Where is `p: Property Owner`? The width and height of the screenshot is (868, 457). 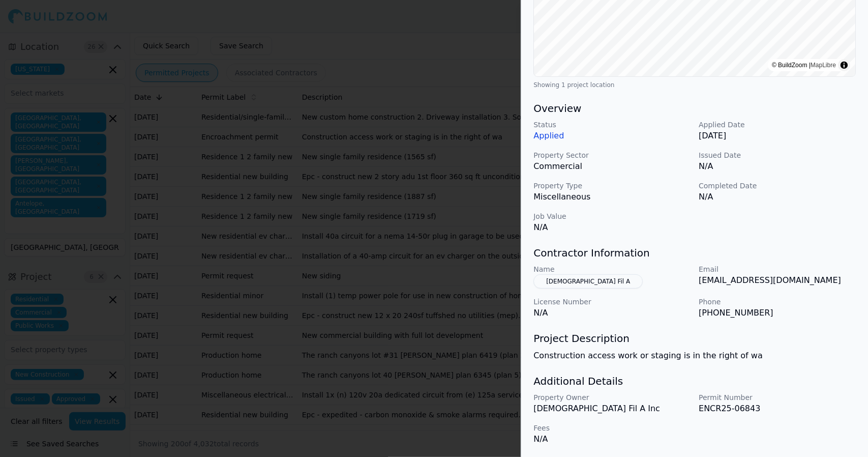 p: Property Owner is located at coordinates (612, 398).